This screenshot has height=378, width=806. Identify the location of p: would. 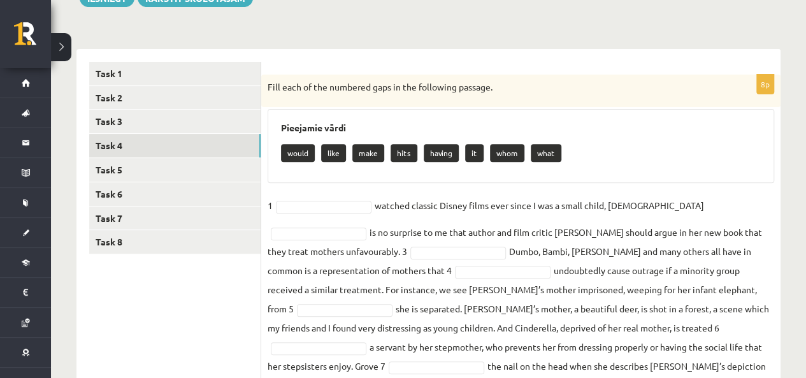
(297, 153).